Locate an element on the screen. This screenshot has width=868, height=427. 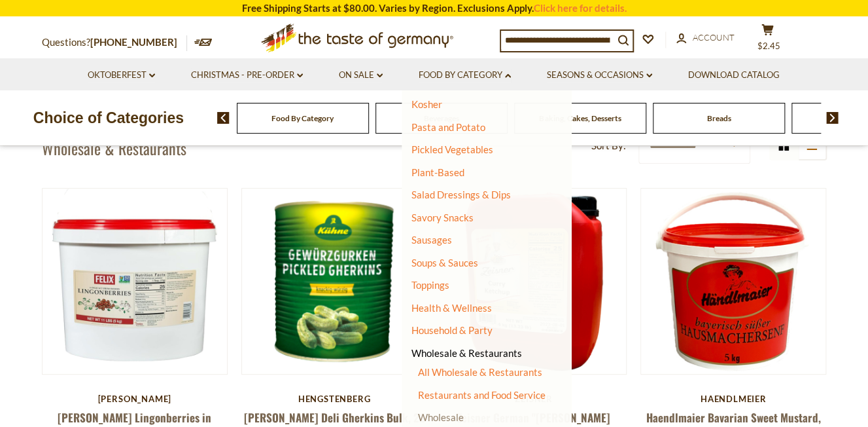
h1: Wholesale & Restaurants is located at coordinates (114, 148).